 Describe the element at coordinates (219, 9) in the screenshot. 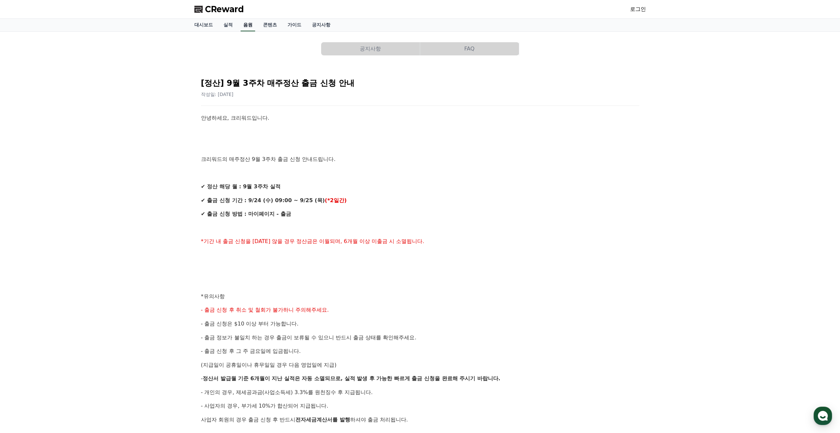

I see `a: CReward` at that location.